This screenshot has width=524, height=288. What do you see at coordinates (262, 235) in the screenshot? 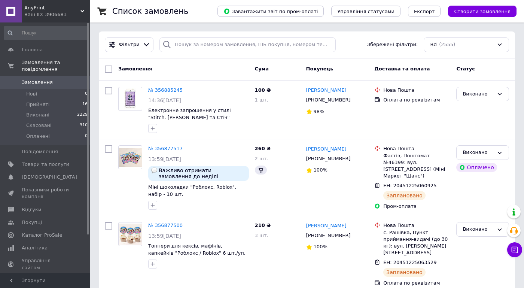
I see `span: 3 шт.` at bounding box center [262, 235].